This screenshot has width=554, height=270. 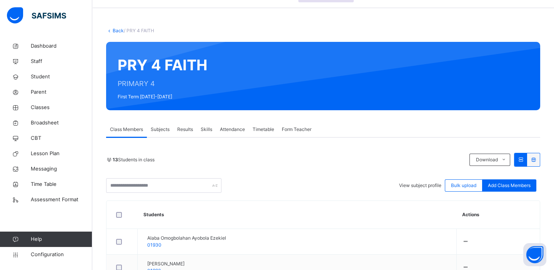 I want to click on span: Time Table, so click(x=62, y=185).